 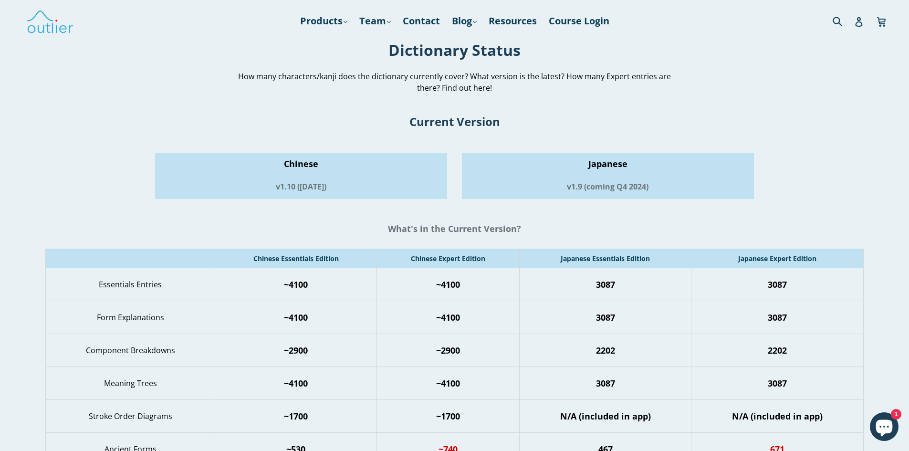 I want to click on td: Chinese Essentials Edition, so click(x=296, y=259).